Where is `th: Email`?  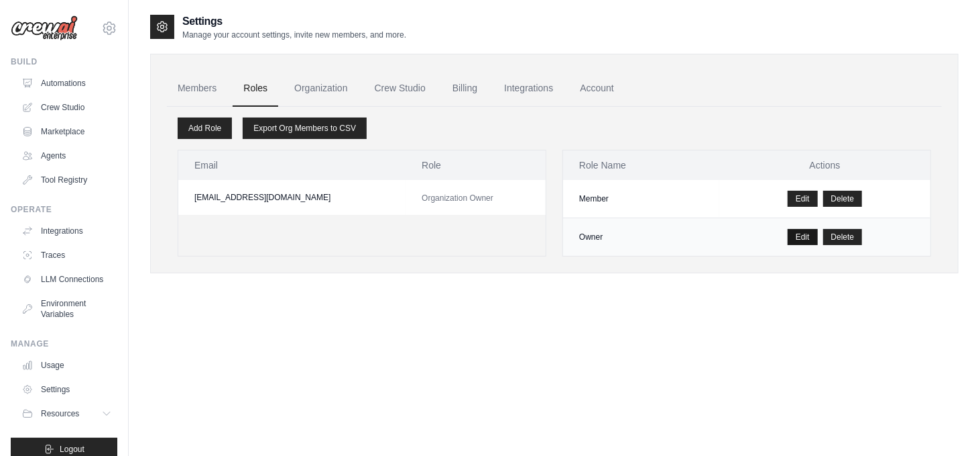 th: Email is located at coordinates (292, 165).